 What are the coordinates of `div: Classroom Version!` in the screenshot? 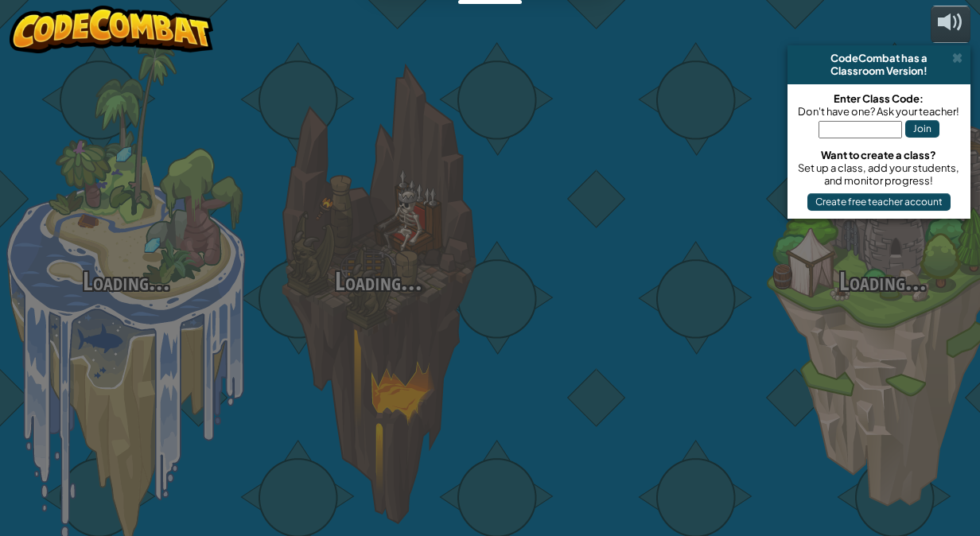 It's located at (879, 71).